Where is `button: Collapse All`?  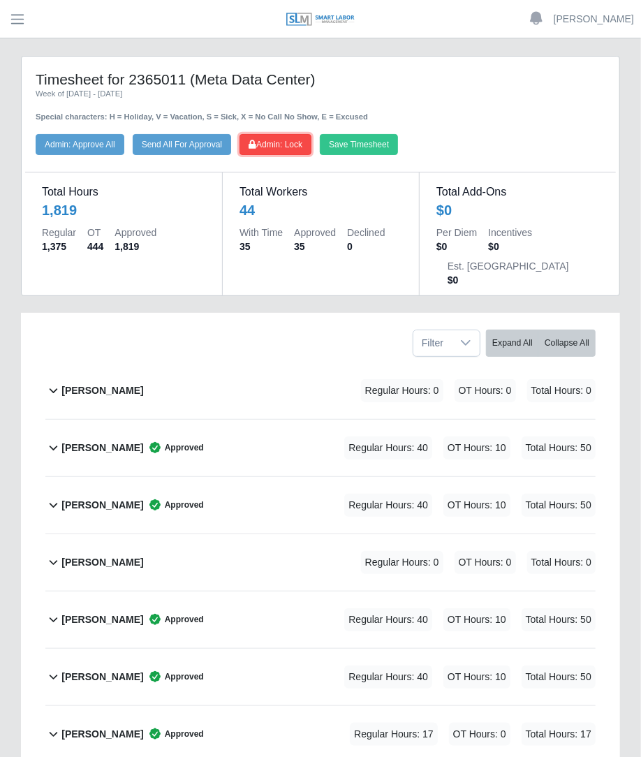 button: Collapse All is located at coordinates (567, 343).